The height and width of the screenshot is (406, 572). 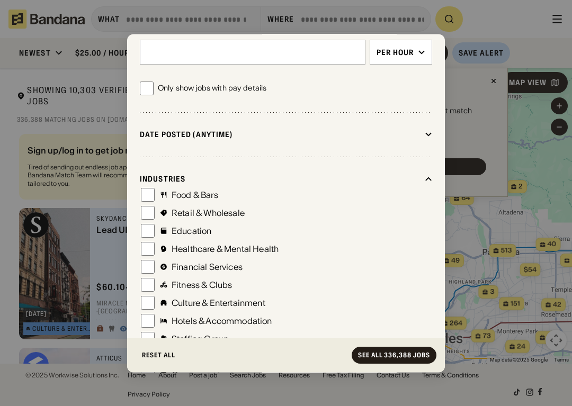 I want to click on div: Education, so click(x=191, y=232).